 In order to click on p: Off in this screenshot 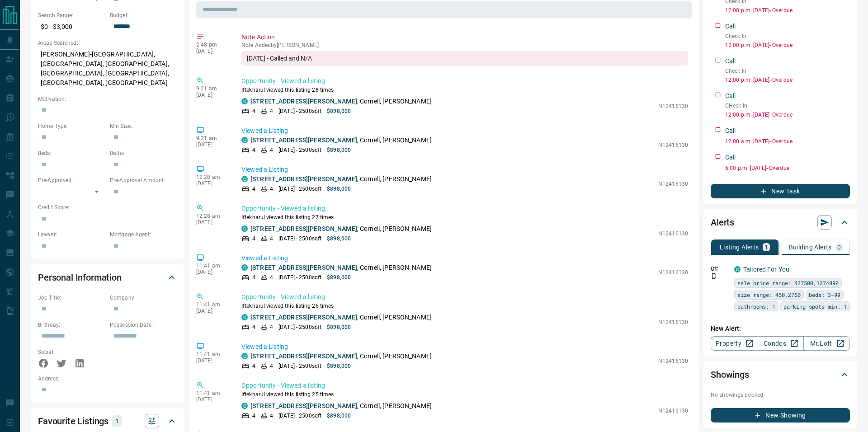, I will do `click(720, 270)`.